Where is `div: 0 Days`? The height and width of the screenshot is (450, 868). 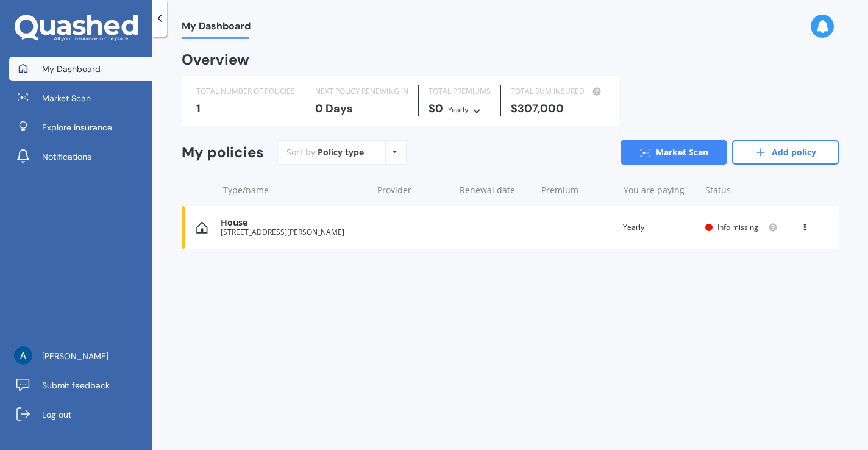 div: 0 Days is located at coordinates (361, 108).